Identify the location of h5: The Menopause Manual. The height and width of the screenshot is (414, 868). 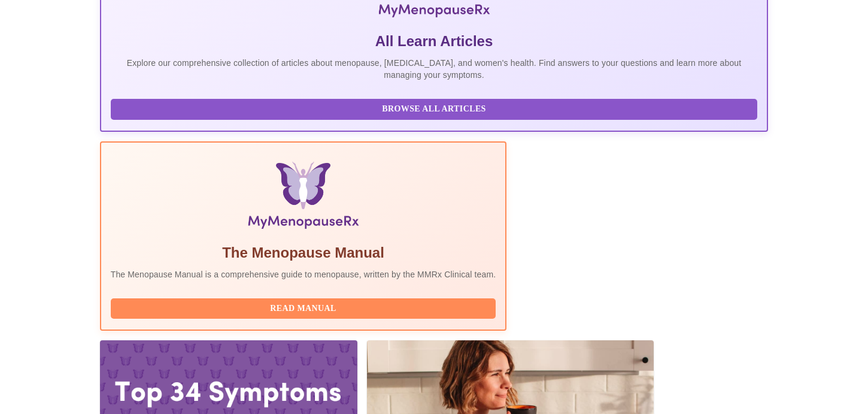
(303, 253).